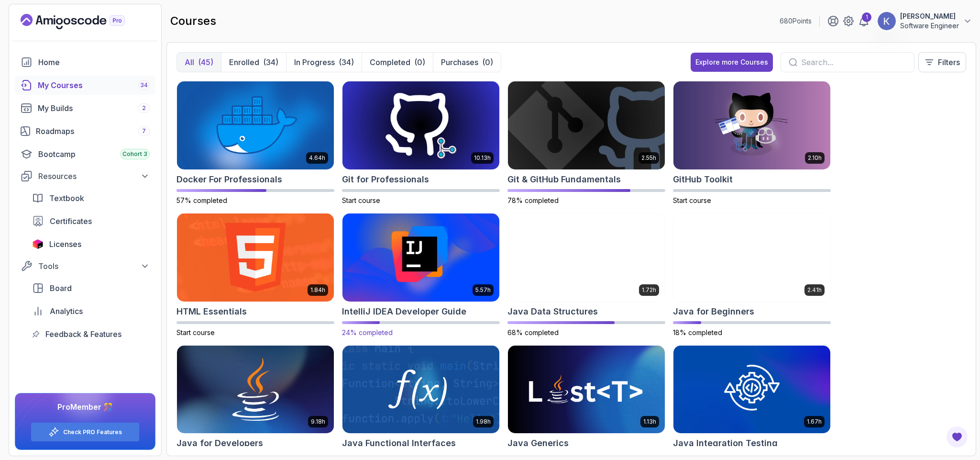 Image resolution: width=980 pixels, height=460 pixels. What do you see at coordinates (65, 244) in the screenshot?
I see `span: Licenses` at bounding box center [65, 244].